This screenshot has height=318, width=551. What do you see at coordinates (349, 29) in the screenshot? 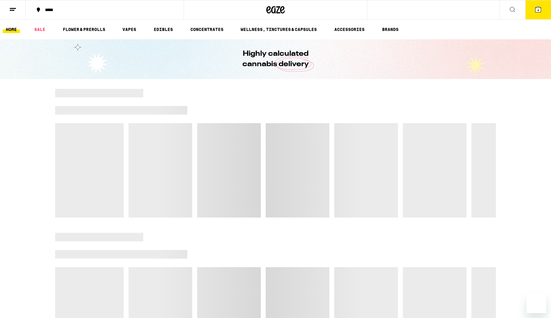
I see `a: ACCESSORIES` at bounding box center [349, 29].